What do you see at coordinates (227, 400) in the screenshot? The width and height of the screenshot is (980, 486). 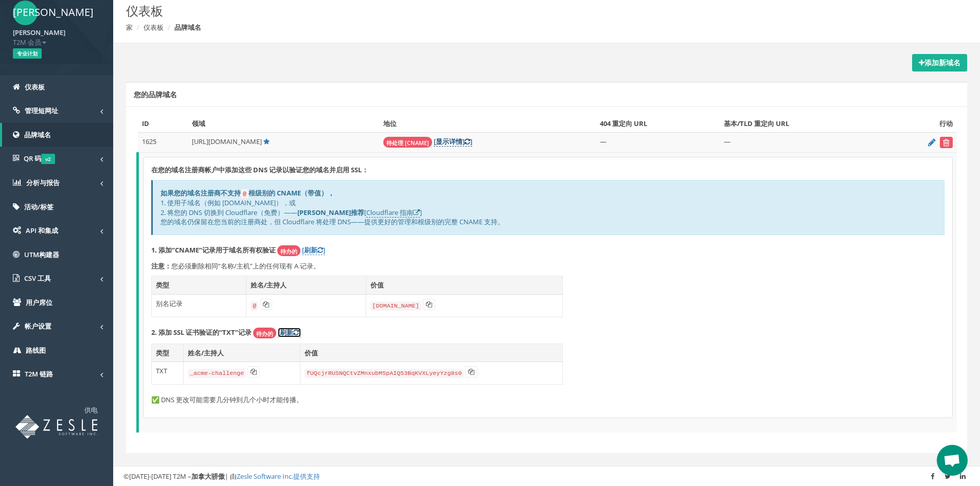 I see `font: ✅ DNS 更改可能需要几分钟到几个小时才能传播。` at bounding box center [227, 400].